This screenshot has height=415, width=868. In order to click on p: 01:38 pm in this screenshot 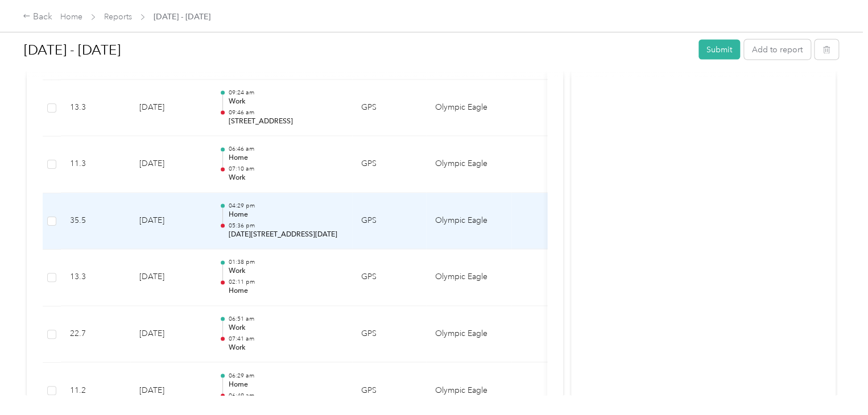, I will do `click(286, 263)`.